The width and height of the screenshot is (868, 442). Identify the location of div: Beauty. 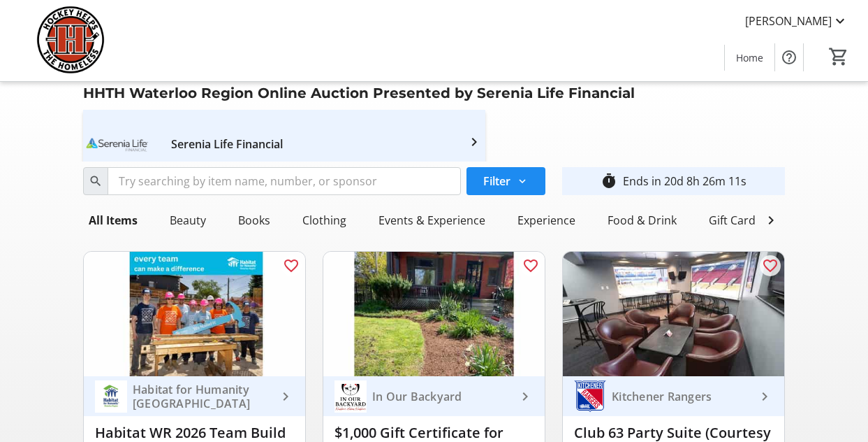
(188, 220).